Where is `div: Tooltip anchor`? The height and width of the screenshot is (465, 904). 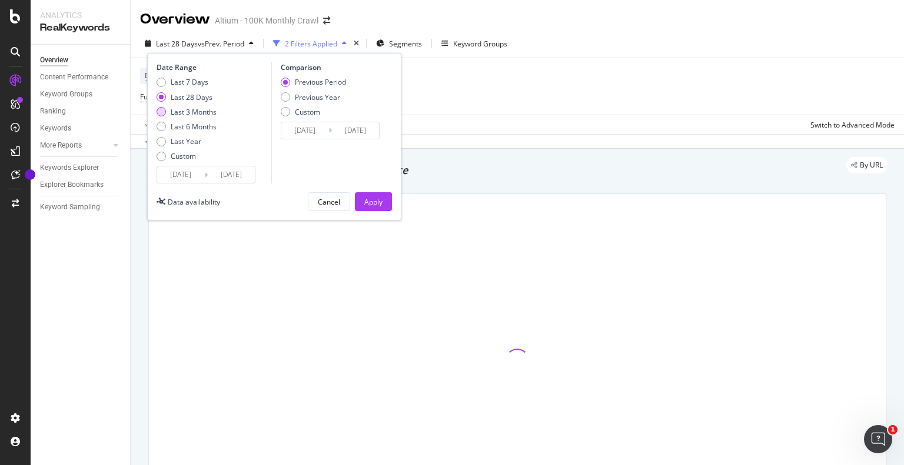 div: Tooltip anchor is located at coordinates (30, 175).